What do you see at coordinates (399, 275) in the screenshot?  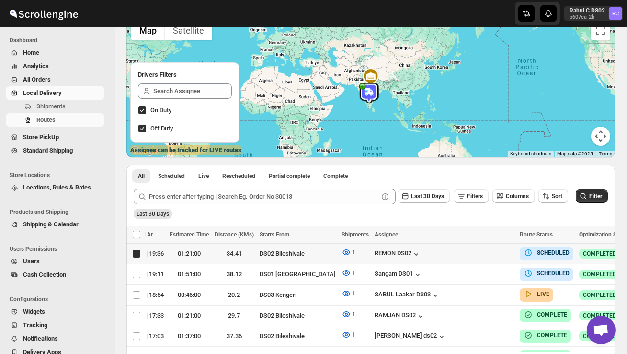 I see `button: Sangam DS01` at bounding box center [399, 275].